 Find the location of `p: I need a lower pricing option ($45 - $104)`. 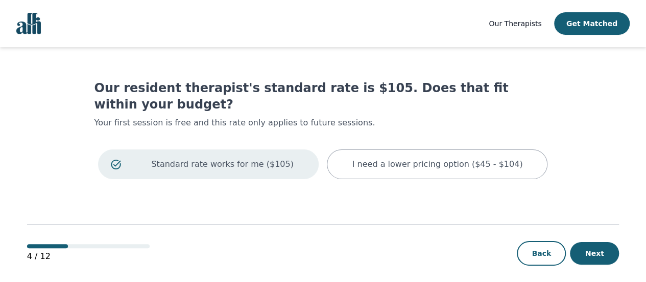

p: I need a lower pricing option ($45 - $104) is located at coordinates (438, 164).